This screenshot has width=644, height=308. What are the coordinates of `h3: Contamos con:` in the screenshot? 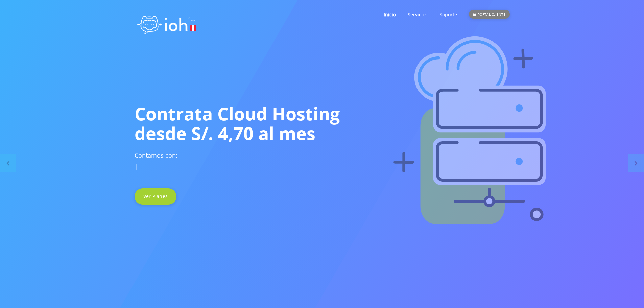 It's located at (322, 160).